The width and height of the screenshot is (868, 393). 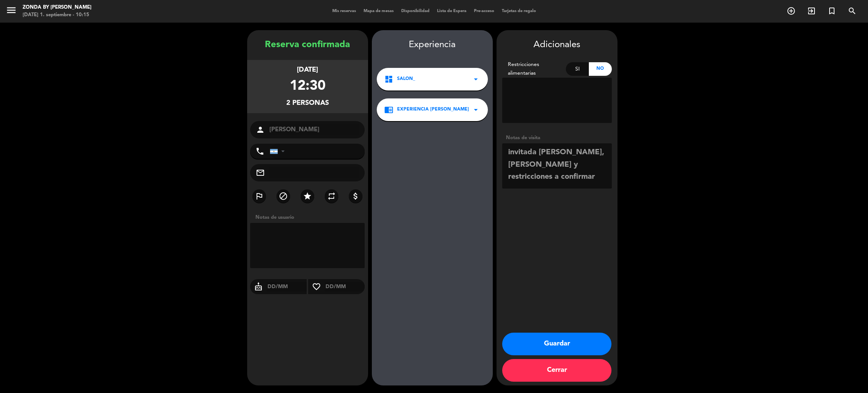 What do you see at coordinates (11, 10) in the screenshot?
I see `i: menu` at bounding box center [11, 10].